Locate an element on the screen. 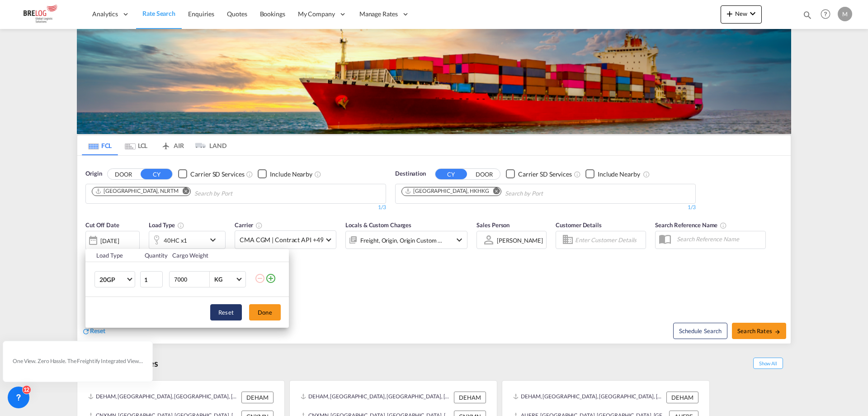 This screenshot has height=416, width=868. md-icon: icon-plus-circle-outline is located at coordinates (271, 278).